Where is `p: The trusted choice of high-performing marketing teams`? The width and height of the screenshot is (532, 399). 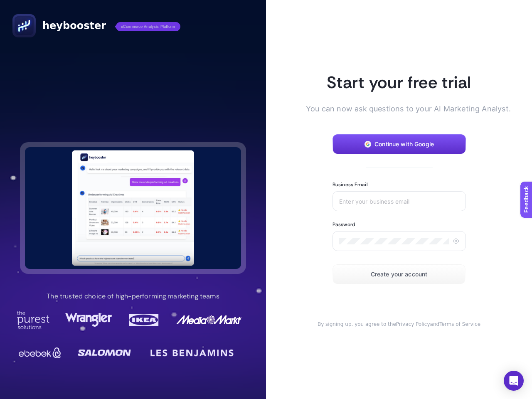
p: The trusted choice of high-performing marketing teams is located at coordinates (132, 296).